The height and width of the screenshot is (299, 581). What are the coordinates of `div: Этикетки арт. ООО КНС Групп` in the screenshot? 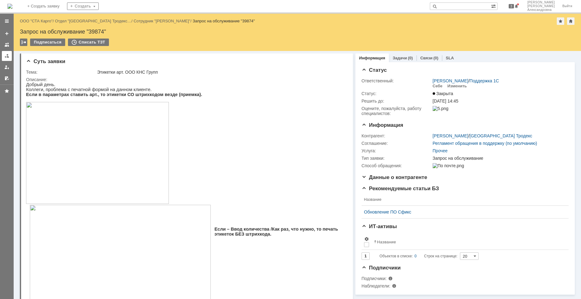 It's located at (220, 72).